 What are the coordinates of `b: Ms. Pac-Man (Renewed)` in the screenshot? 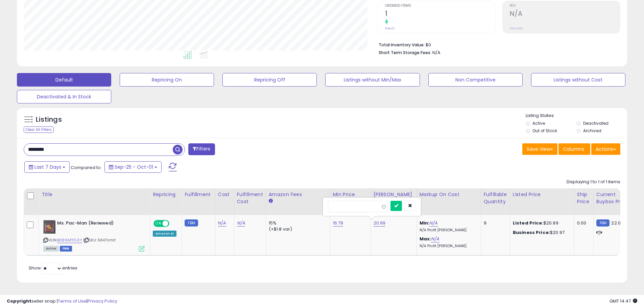 It's located at (98, 224).